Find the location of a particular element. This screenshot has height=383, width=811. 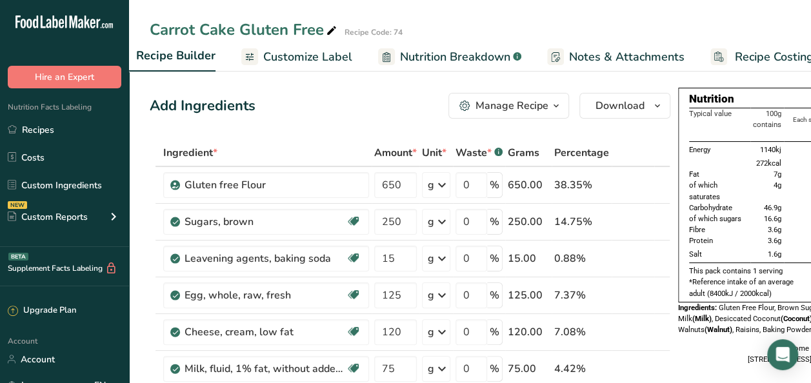

span: 16.6g is located at coordinates (773, 219).